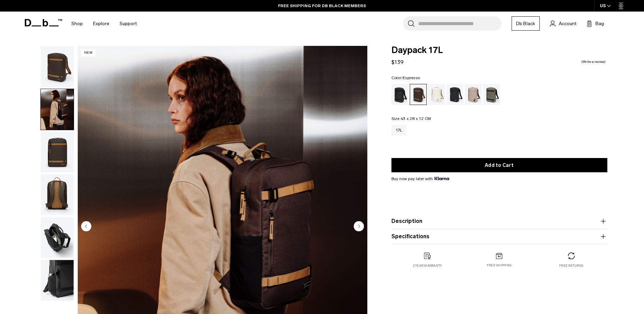 Image resolution: width=644 pixels, height=314 pixels. What do you see at coordinates (492, 95) in the screenshot?
I see `a: Forest Green` at bounding box center [492, 95].